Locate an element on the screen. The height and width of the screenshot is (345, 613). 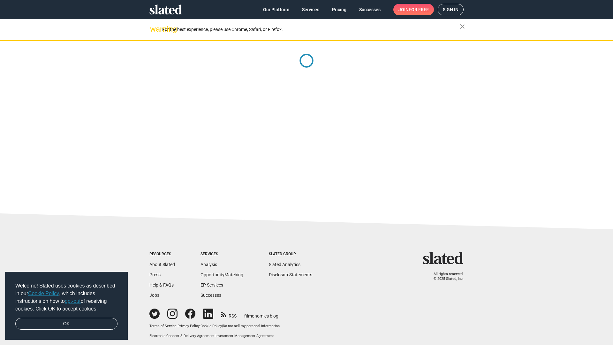
span: Services is located at coordinates (311, 10).